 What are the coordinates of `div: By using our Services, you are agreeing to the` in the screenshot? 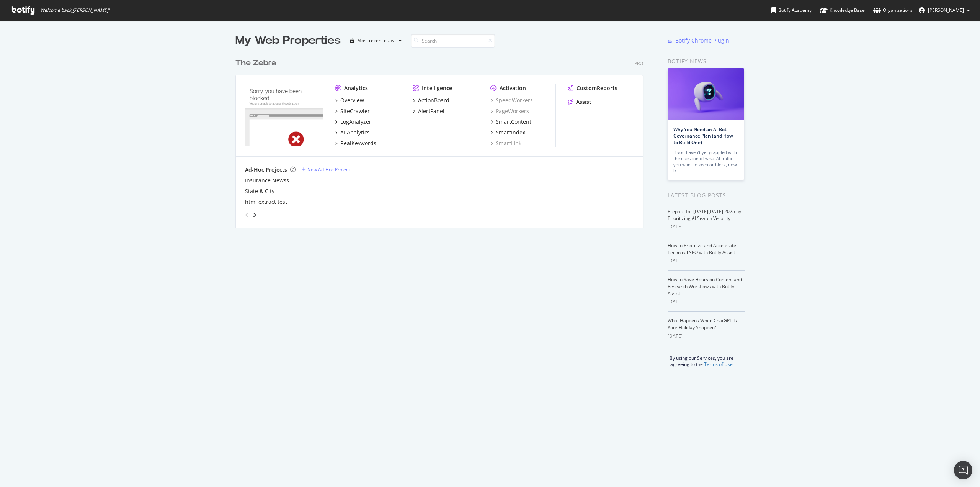 It's located at (701, 360).